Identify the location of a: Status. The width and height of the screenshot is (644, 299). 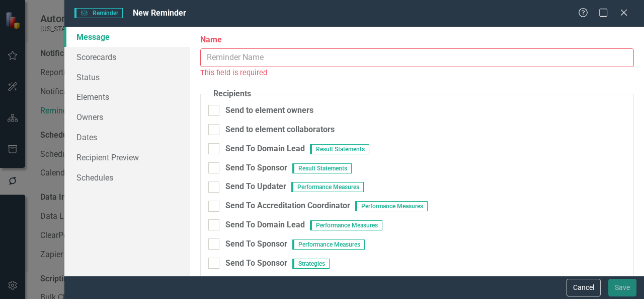
(128, 77).